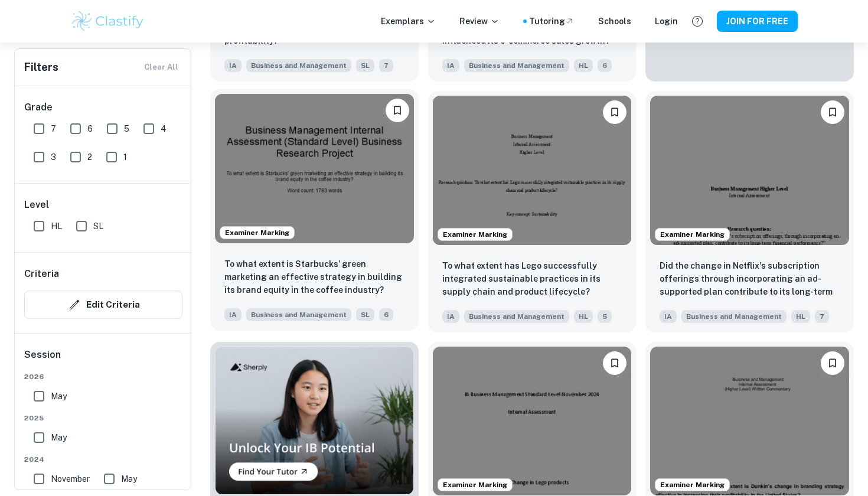 The width and height of the screenshot is (868, 496). Describe the element at coordinates (552, 21) in the screenshot. I see `a: Tutoring` at that location.